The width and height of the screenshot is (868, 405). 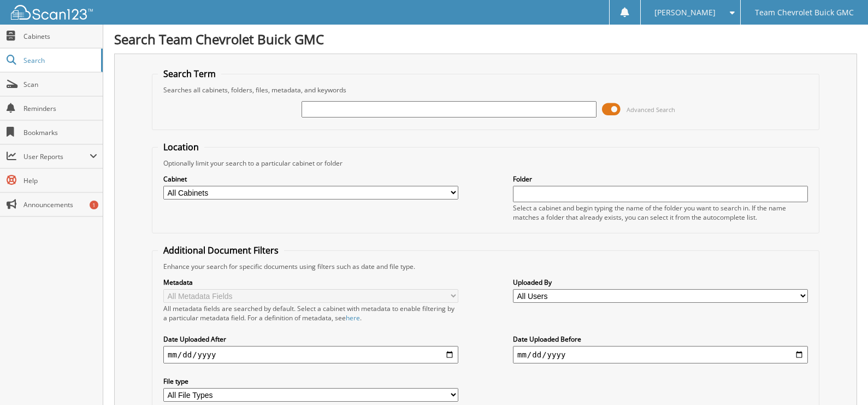 What do you see at coordinates (661, 339) in the screenshot?
I see `label: Date Uploaded Before` at bounding box center [661, 339].